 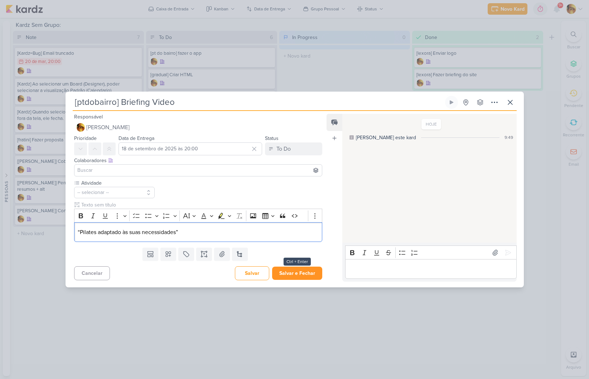 I want to click on div: Colaboradores, so click(x=198, y=160).